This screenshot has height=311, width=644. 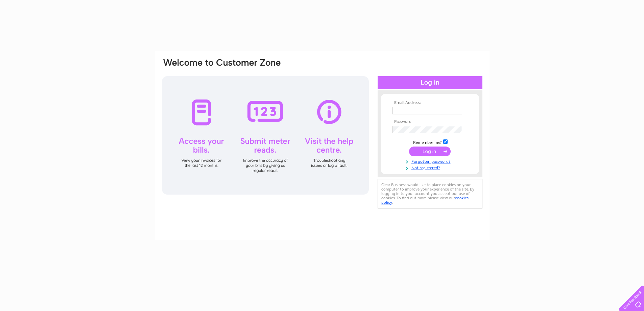 What do you see at coordinates (430, 141) in the screenshot?
I see `td: Remember me?` at bounding box center [430, 141].